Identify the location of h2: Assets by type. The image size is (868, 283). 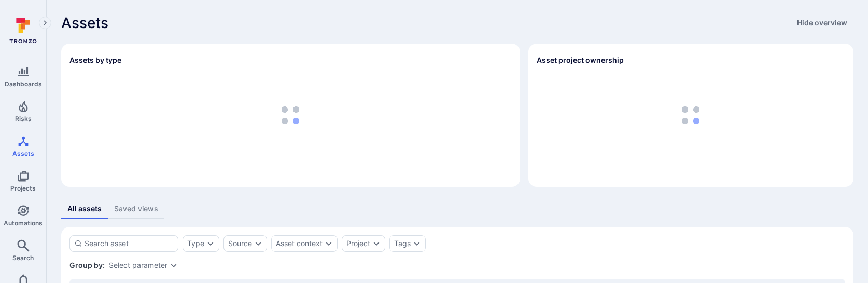
(95, 60).